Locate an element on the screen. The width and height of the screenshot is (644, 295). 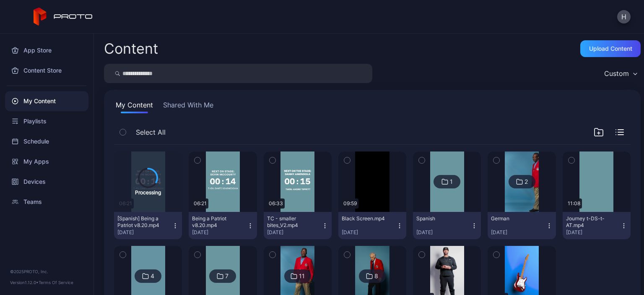
div: 2 is located at coordinates (526, 182).